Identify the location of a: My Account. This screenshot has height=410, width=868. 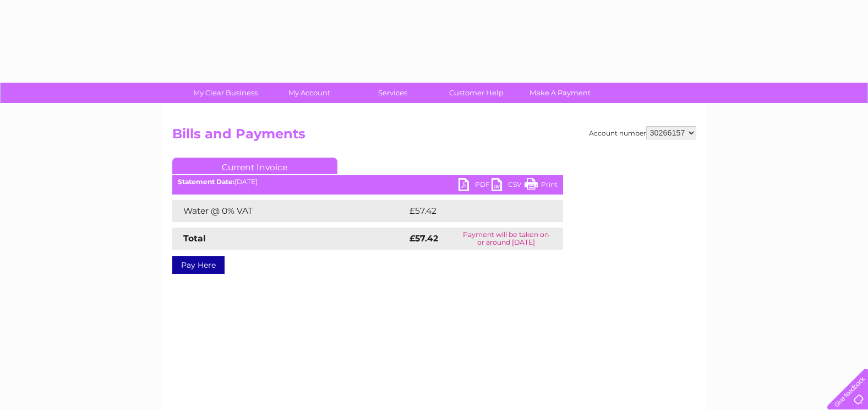
(309, 93).